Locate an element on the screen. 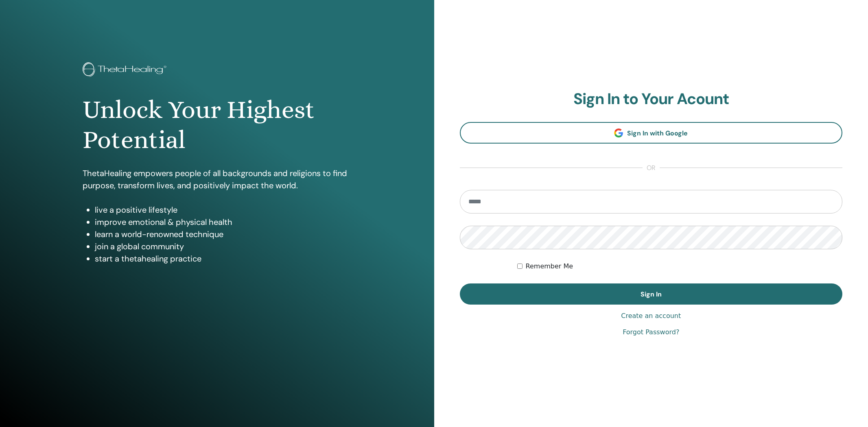 This screenshot has height=427, width=868. p: ThetaHealing empowers people of all backgrounds and religions to find purpose, transform lives, a... is located at coordinates (217, 180).